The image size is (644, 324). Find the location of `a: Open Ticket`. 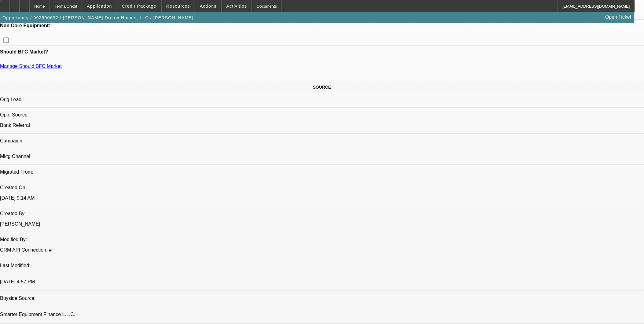

a: Open Ticket is located at coordinates (618, 17).